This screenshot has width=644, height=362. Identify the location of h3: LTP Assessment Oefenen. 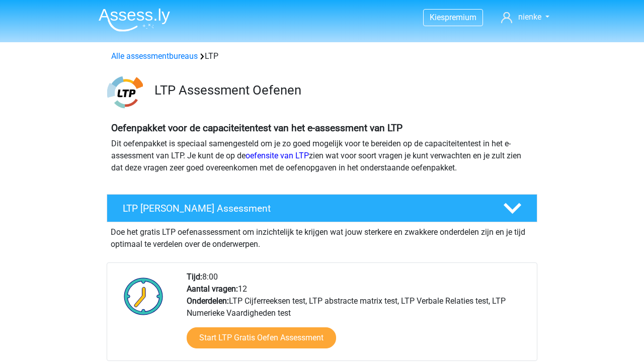
(341, 90).